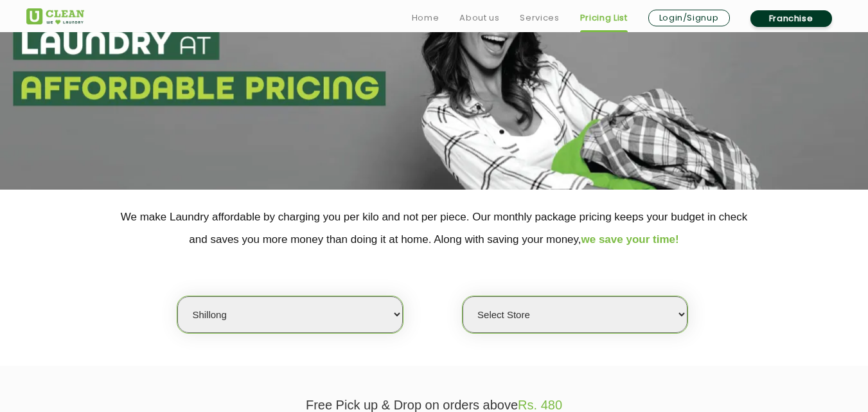 This screenshot has width=868, height=412. What do you see at coordinates (791, 19) in the screenshot?
I see `a: Franchise` at bounding box center [791, 19].